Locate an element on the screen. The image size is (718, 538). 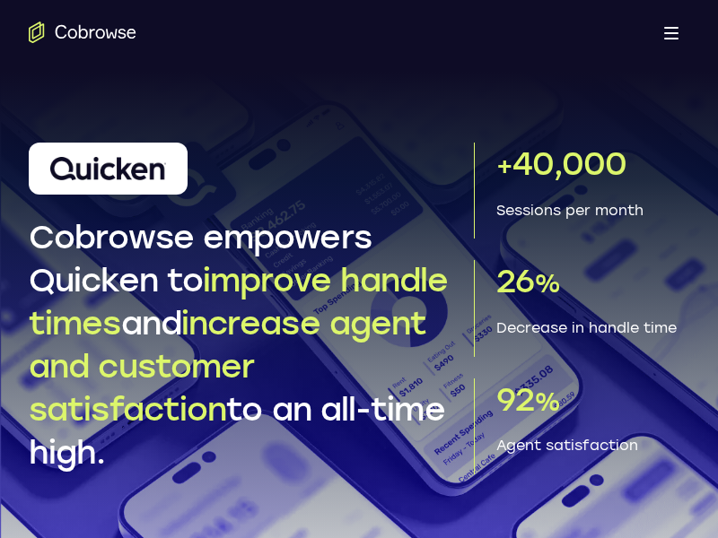
span: increase agent and customer satisfaction is located at coordinates (227, 366).